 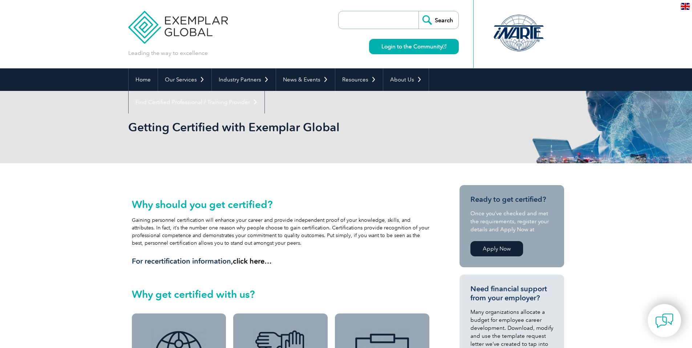 I want to click on img: contact-chat.png, so click(x=664, y=320).